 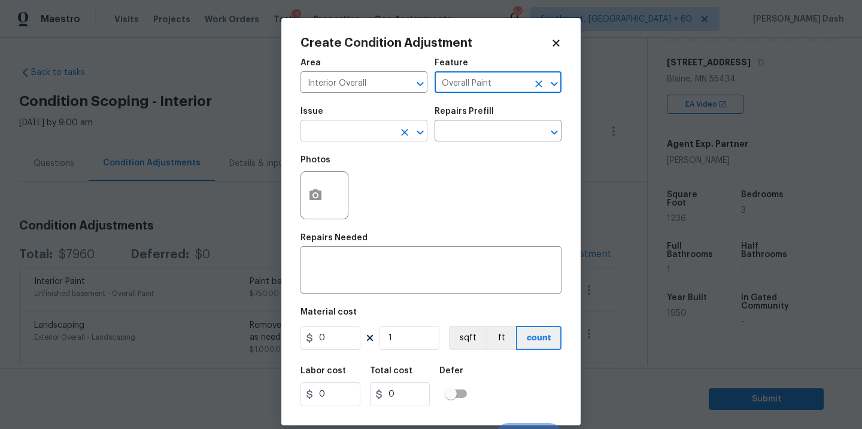 I want to click on h5: Feature, so click(x=452, y=63).